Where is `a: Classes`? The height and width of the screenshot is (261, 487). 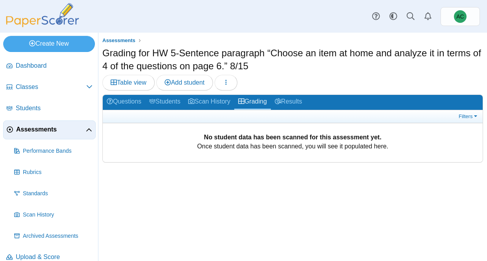
a: Classes is located at coordinates (49, 87).